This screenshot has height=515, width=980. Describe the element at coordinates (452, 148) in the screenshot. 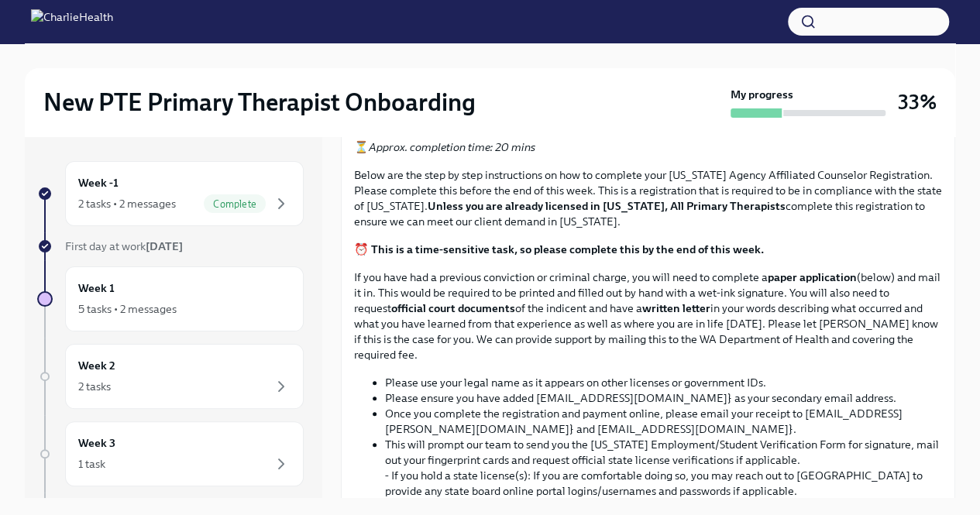

I see `em: Approx. completion time: 20 mins` at that location.